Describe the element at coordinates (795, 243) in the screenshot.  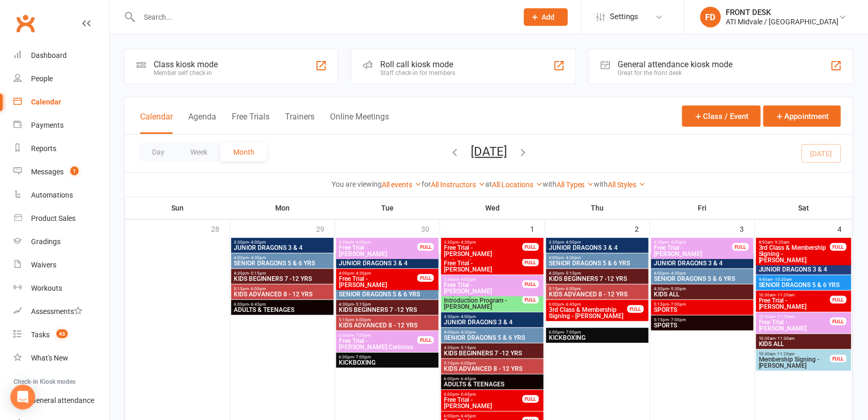
I see `span: 8:50am` at that location.